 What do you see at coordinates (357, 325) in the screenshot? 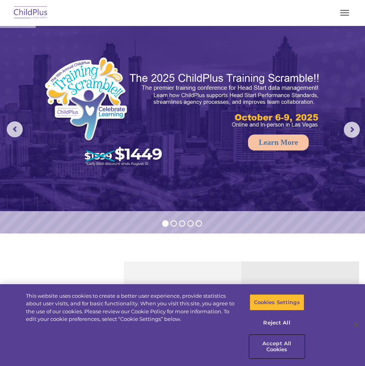
I see `button: Close` at bounding box center [357, 325].